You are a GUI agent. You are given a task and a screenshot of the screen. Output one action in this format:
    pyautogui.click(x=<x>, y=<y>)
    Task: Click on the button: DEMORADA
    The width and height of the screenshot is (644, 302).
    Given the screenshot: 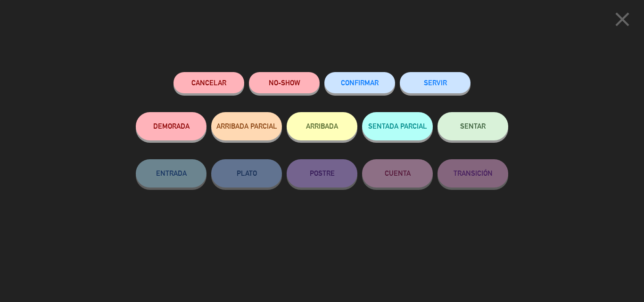 What is the action you would take?
    pyautogui.click(x=171, y=126)
    